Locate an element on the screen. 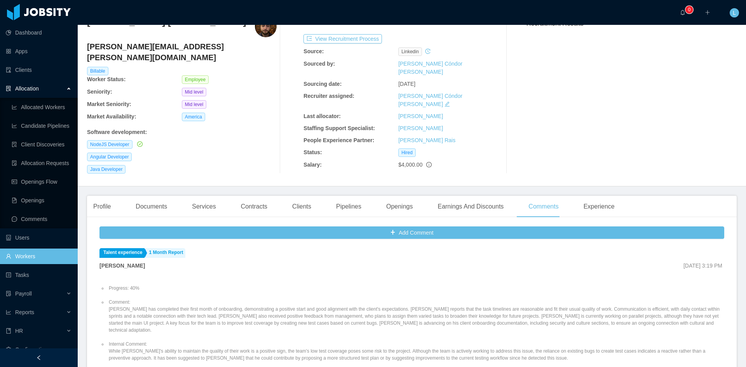  b: Salary: is located at coordinates (312, 165).